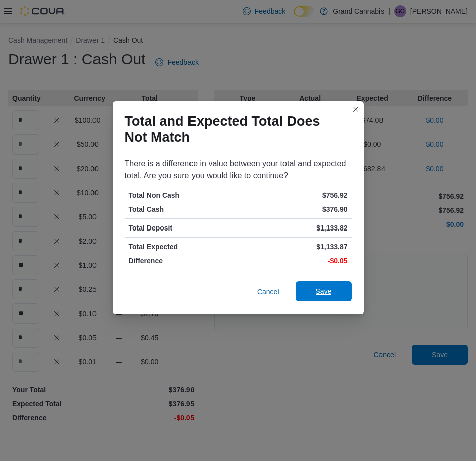  What do you see at coordinates (239, 170) in the screenshot?
I see `div: There is a difference in value between your total and expected total. Are you sure you would like...` at bounding box center [239, 170].